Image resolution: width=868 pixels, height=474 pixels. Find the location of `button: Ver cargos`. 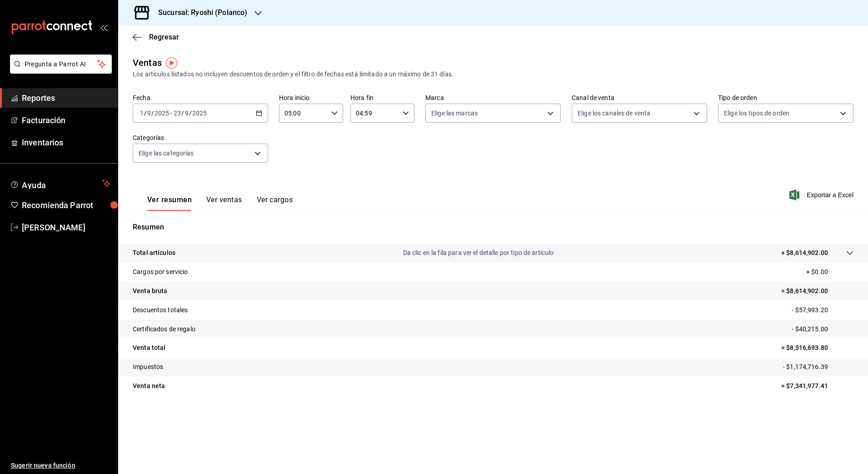

button: Ver cargos is located at coordinates (275, 203).